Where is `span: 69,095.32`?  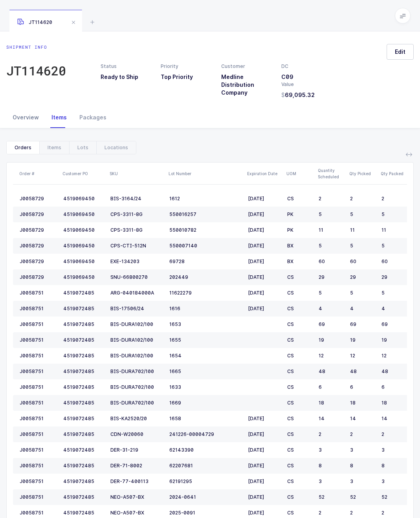
span: 69,095.32 is located at coordinates (298, 95).